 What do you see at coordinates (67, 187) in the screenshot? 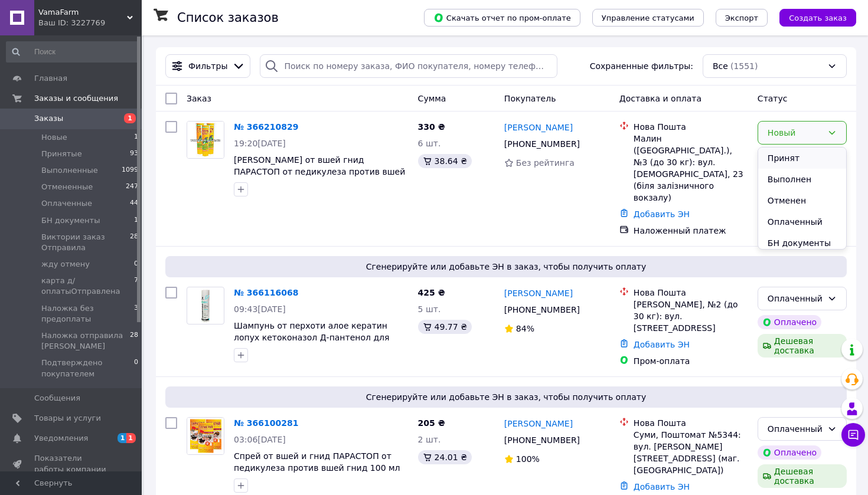
I see `span: Отмененные` at bounding box center [67, 187].